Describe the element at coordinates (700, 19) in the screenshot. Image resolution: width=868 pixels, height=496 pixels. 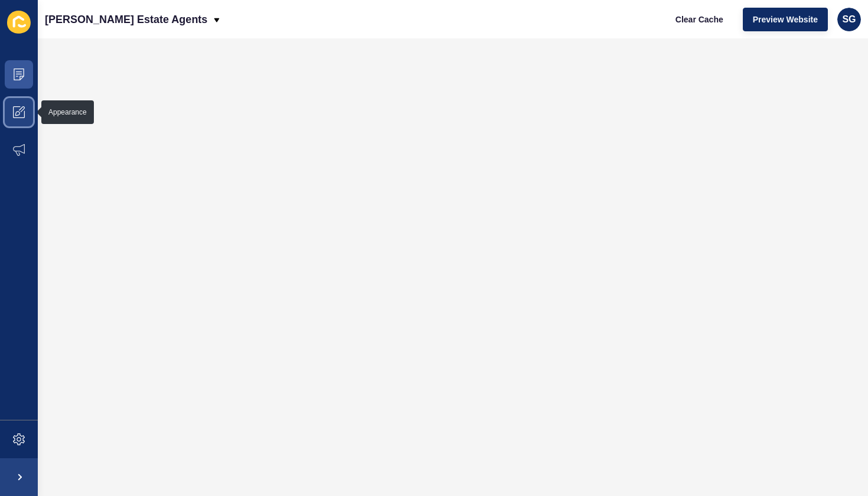
I see `span: Clear Cache` at that location.